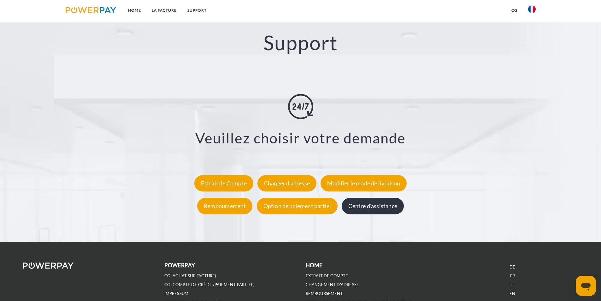 This screenshot has height=301, width=601. Describe the element at coordinates (225, 206) in the screenshot. I see `div: Remboursement` at that location.